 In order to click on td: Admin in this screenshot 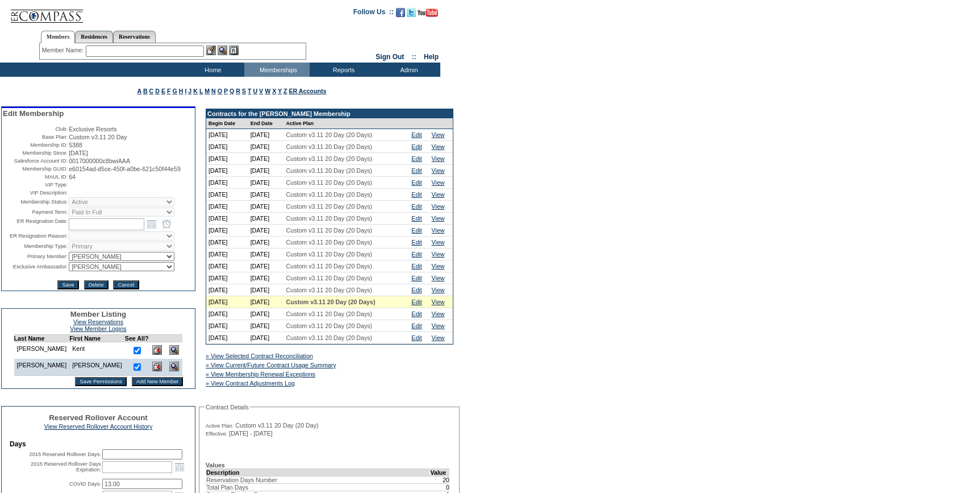, I will do `click(408, 69)`.